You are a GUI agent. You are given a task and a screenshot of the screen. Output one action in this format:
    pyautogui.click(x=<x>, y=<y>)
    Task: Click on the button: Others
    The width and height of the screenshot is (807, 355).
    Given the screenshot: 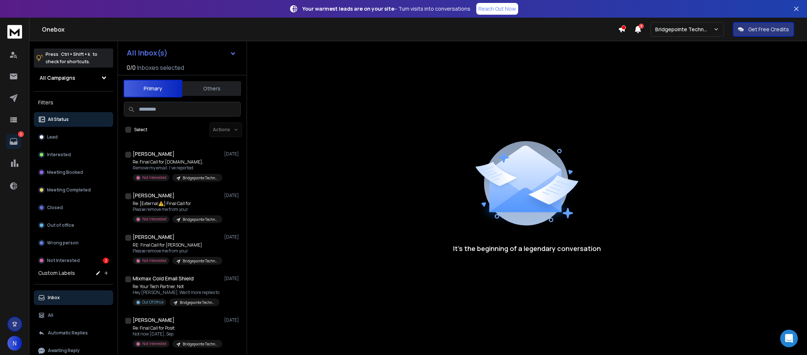 What is the action you would take?
    pyautogui.click(x=212, y=89)
    